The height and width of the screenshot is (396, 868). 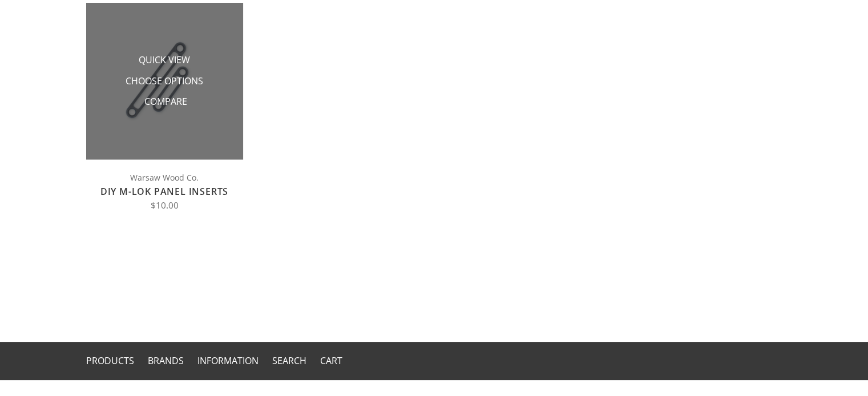 I want to click on a: Search, so click(x=289, y=361).